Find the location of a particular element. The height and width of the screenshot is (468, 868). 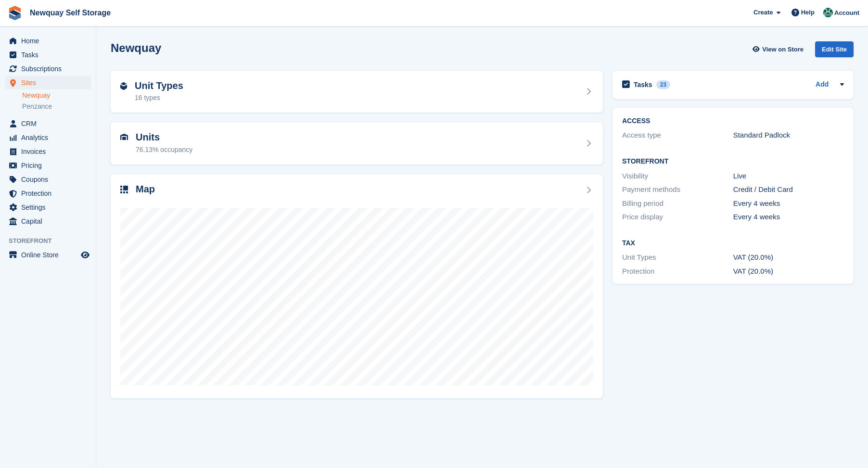

a: Newquay Self Storage is located at coordinates (70, 13).